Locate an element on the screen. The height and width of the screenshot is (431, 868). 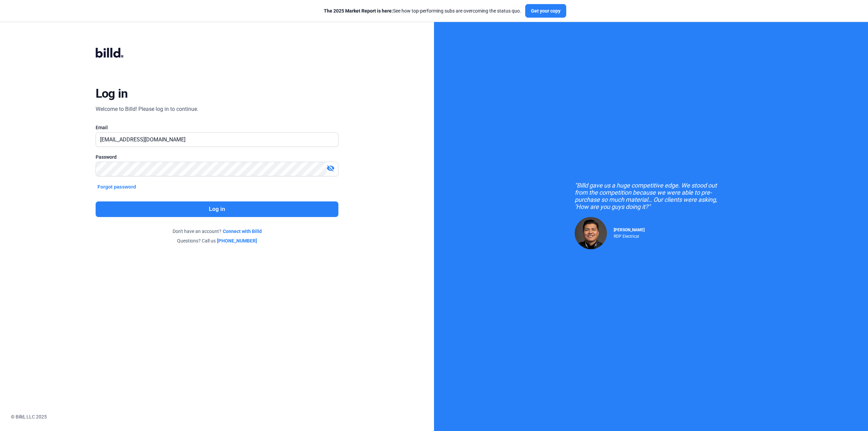
div: Don't have an account? is located at coordinates (217, 232).